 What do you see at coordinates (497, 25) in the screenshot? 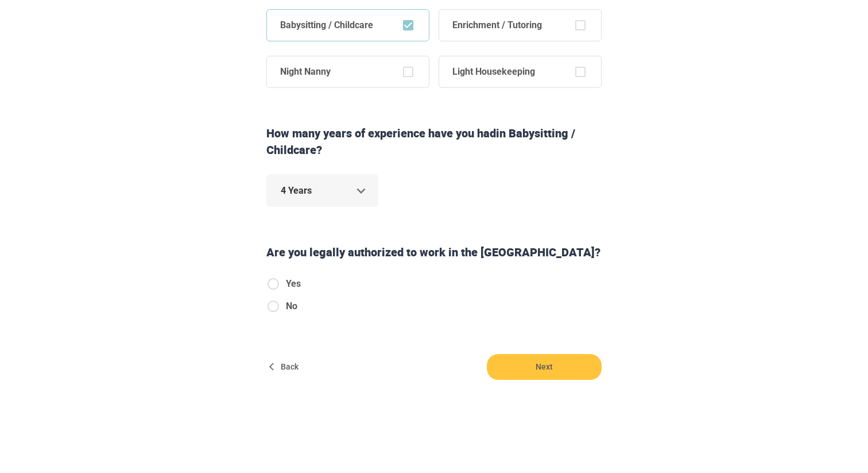
I see `span: Enrichment / Tutoring` at bounding box center [497, 25].